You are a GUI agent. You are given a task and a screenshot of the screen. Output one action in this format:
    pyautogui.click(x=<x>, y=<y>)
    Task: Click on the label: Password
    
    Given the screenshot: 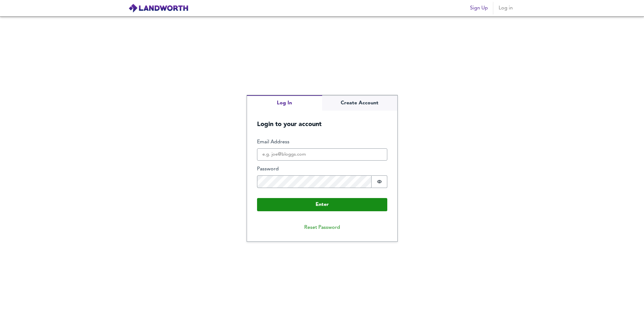 What is the action you would take?
    pyautogui.click(x=322, y=169)
    